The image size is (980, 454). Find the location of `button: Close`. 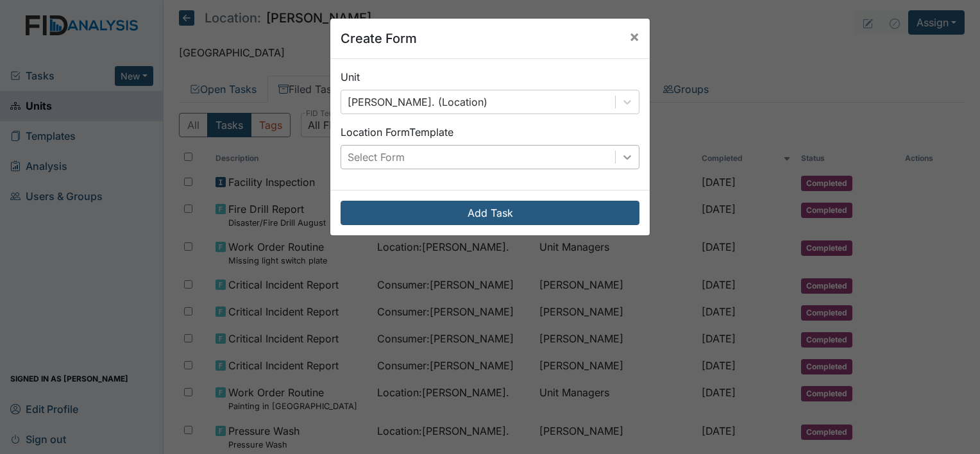

button: Close is located at coordinates (635, 37).